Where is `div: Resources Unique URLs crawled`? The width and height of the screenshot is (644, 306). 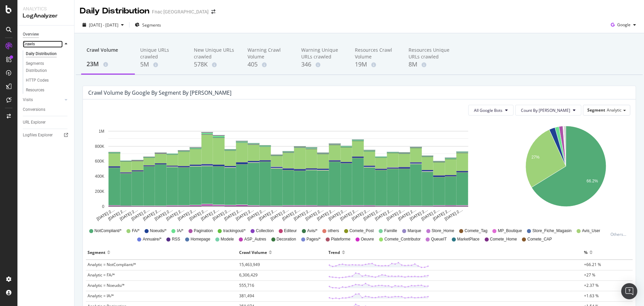 div: Resources Unique URLs crawled is located at coordinates (430, 53).